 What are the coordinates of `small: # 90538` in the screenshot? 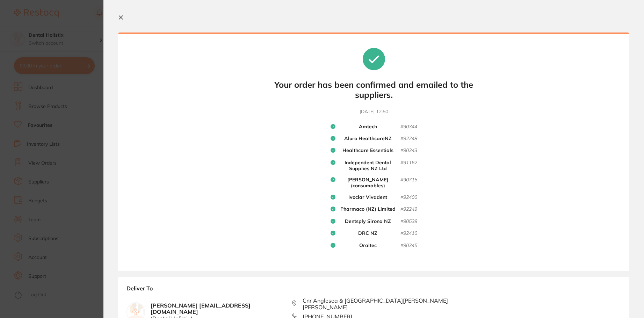 It's located at (409, 221).